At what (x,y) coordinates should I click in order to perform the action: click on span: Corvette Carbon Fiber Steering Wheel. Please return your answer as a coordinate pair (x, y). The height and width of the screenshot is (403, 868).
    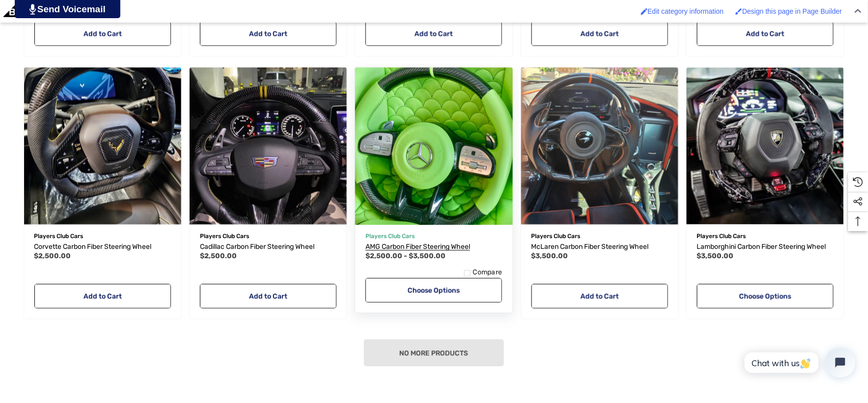
    Looking at the image, I should click on (93, 247).